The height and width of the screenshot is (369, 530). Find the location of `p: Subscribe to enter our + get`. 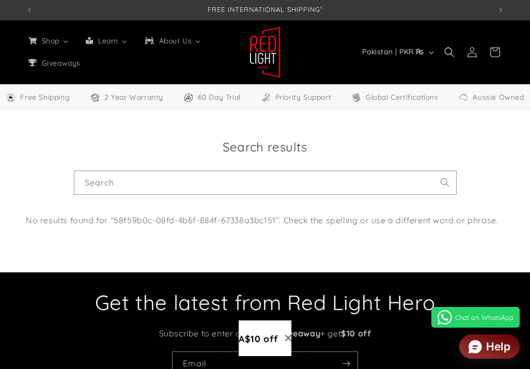

p: Subscribe to enter our + get is located at coordinates (265, 333).